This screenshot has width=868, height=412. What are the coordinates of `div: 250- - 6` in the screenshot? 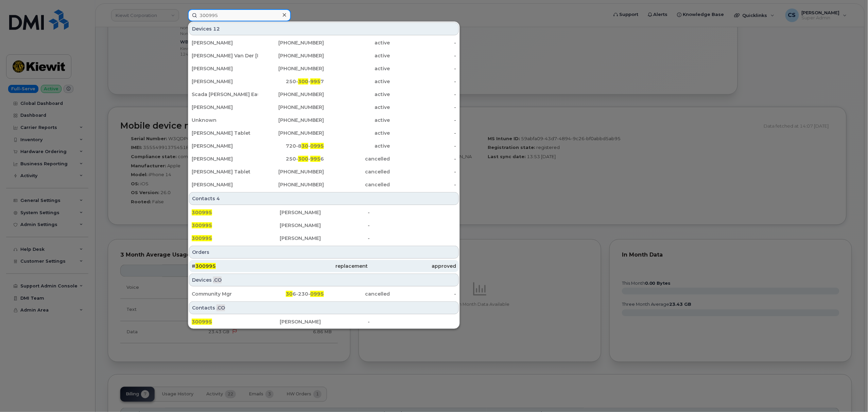 It's located at (291, 159).